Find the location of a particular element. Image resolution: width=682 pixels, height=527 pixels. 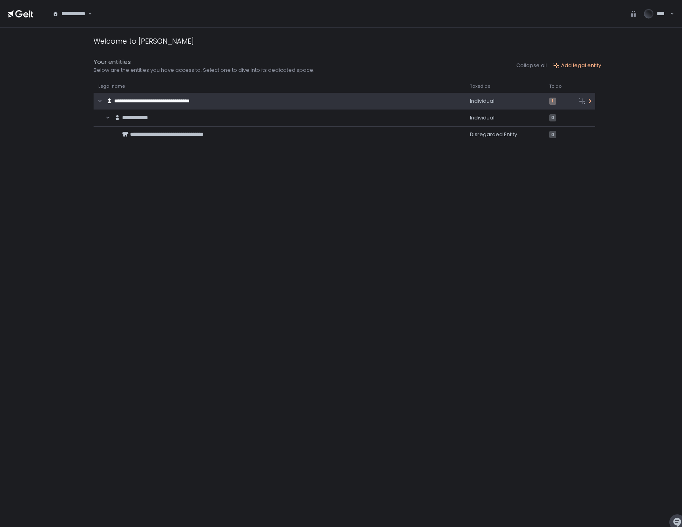

div: Search for option is located at coordinates (70, 14).